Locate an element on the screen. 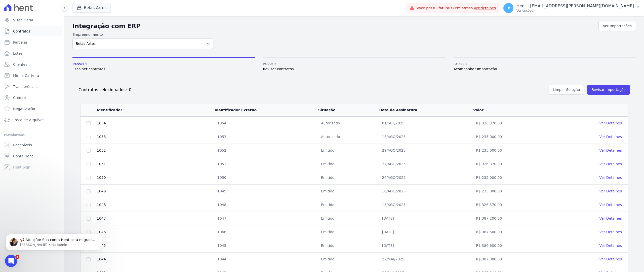  th: Identificador Externo is located at coordinates (266, 110).